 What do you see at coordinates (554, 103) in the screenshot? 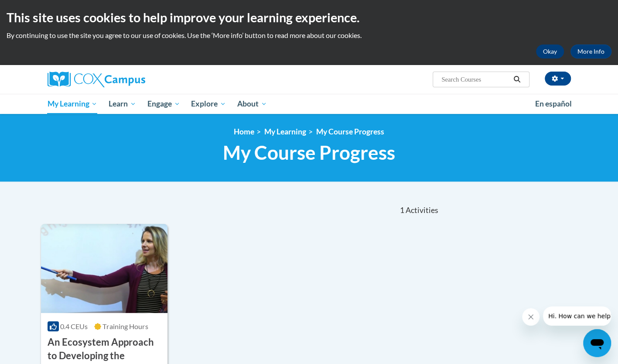
I see `span: En español` at bounding box center [554, 103].